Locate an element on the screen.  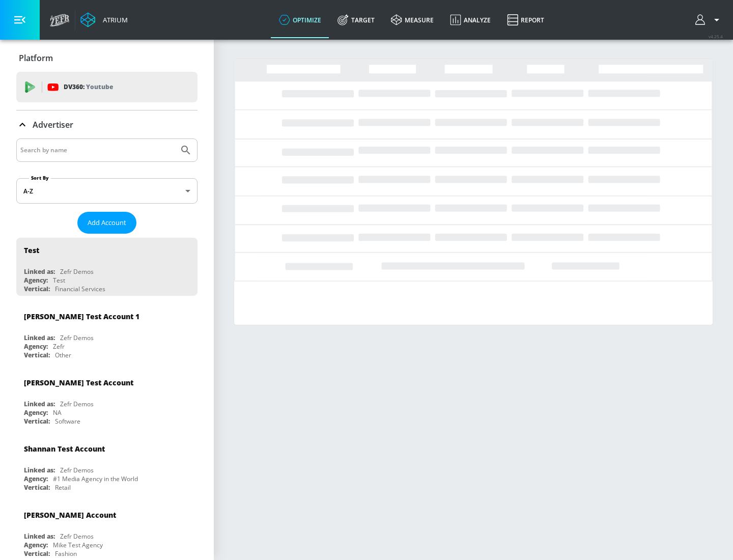
div: TestLinked as:Zefr DemosAgency:TestVertical:Financial Services is located at coordinates (107, 266).